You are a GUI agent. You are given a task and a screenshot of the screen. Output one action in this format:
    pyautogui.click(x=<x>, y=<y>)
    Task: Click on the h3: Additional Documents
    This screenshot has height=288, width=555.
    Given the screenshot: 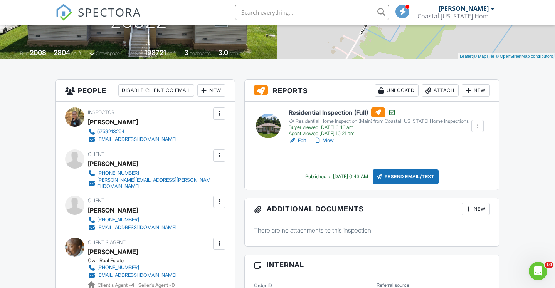 What is the action you would take?
    pyautogui.click(x=372, y=209)
    